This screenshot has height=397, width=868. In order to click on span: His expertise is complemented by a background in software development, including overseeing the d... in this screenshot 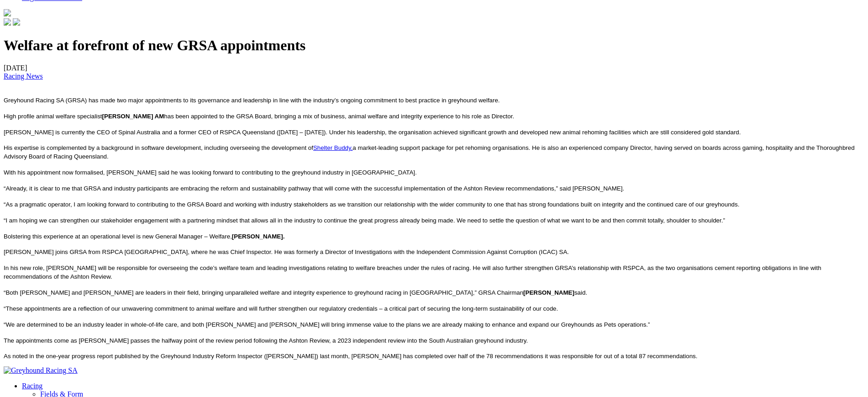, I will do `click(429, 152)`.